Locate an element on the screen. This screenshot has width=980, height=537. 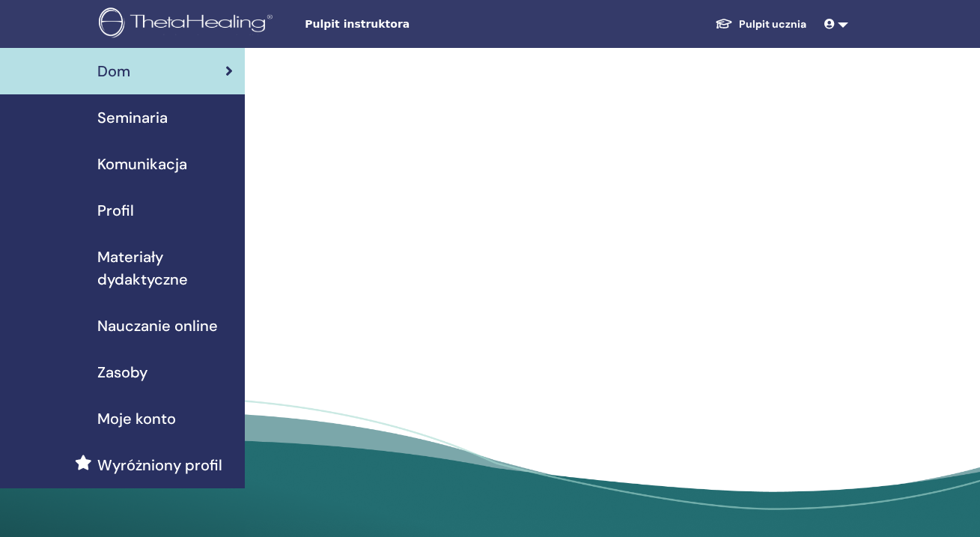
span: Wyróżniony profil is located at coordinates (160, 465).